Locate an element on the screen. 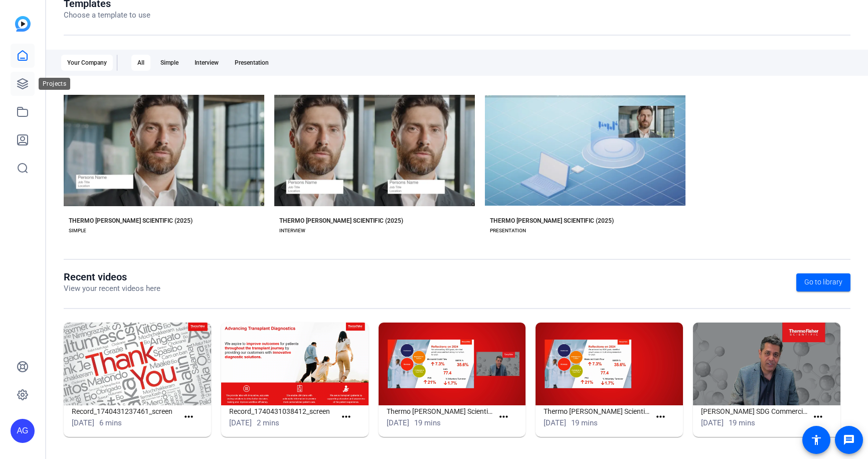  img: Thermo Fisher Scientific Presentation (44843) is located at coordinates (609, 364).